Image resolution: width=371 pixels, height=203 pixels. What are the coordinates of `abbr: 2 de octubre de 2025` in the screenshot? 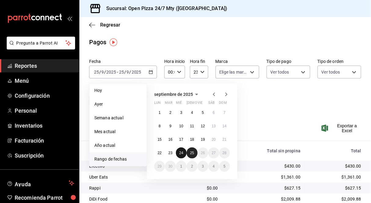 It's located at (192, 166).